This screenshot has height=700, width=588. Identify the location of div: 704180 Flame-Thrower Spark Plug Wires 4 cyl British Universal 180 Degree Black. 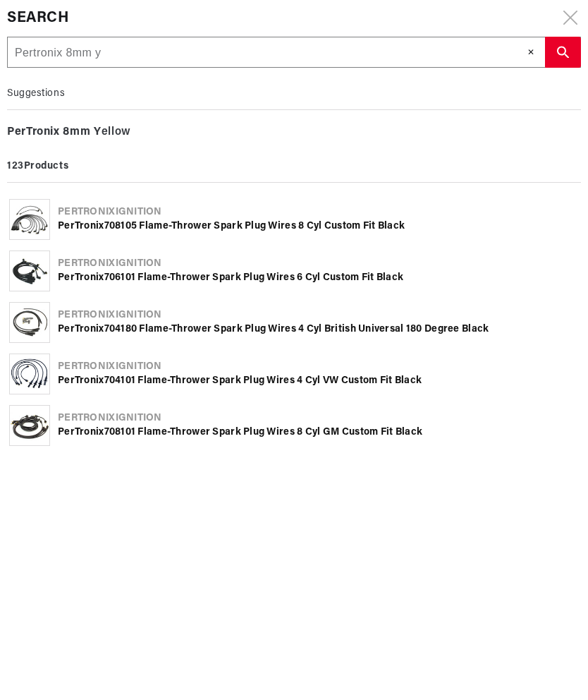
(318, 330).